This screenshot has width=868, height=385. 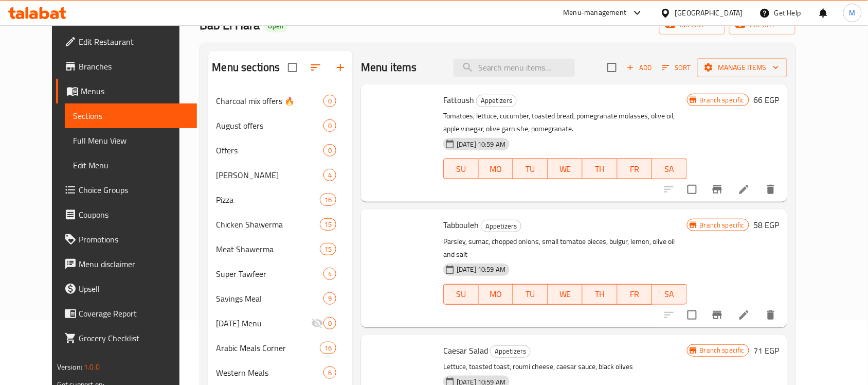 I want to click on span: Savings Meal, so click(x=270, y=298).